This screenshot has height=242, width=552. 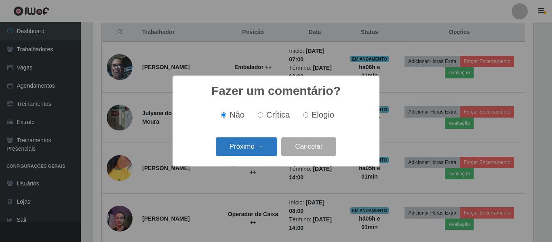 What do you see at coordinates (309, 147) in the screenshot?
I see `button: Cancelar` at bounding box center [309, 147].